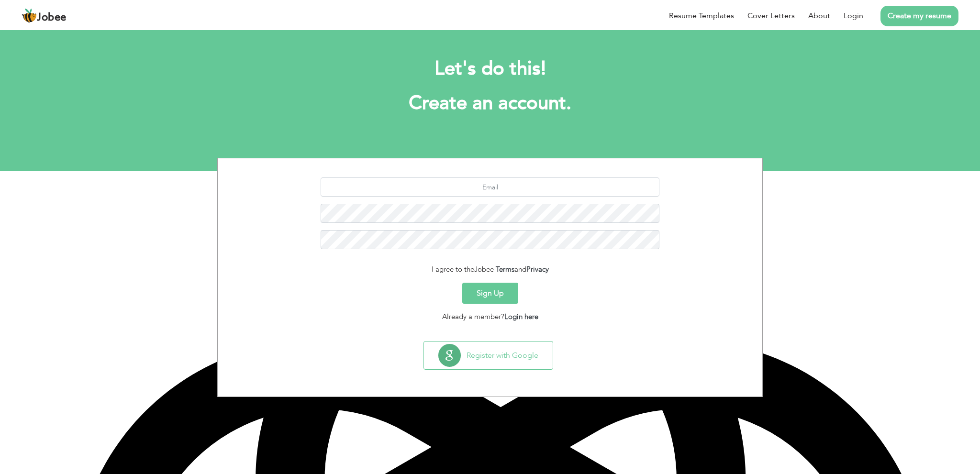  I want to click on a: Jobee, so click(44, 16).